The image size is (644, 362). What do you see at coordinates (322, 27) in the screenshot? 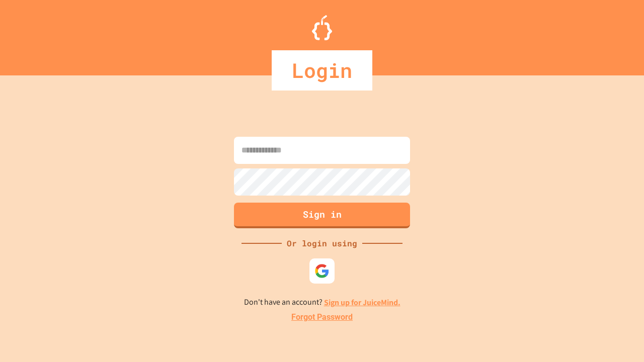
I see `img: Logo.svg` at bounding box center [322, 27].